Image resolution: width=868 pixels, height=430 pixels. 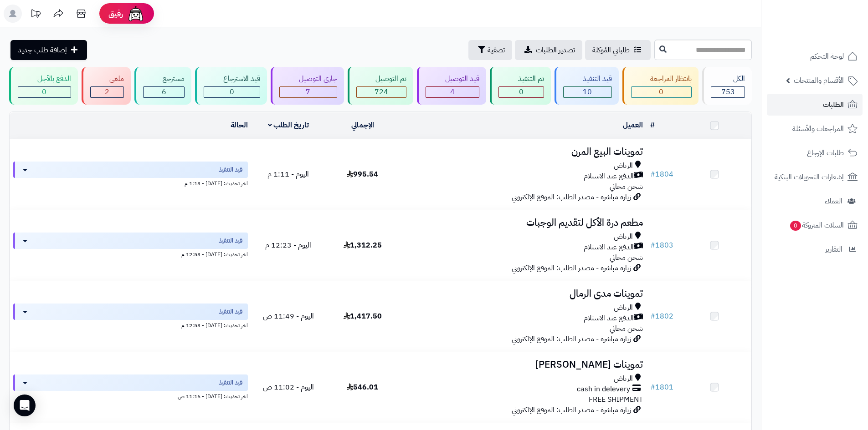 I want to click on span: تصفية, so click(x=496, y=50).